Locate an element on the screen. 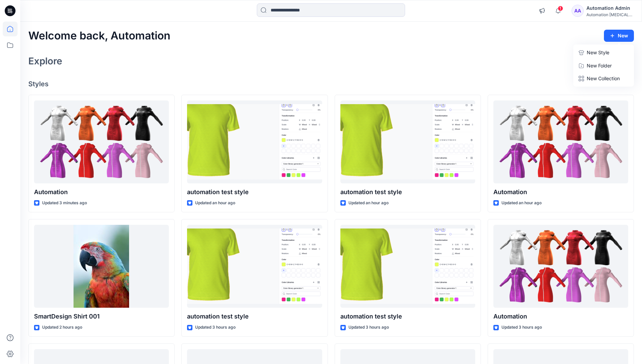 Image resolution: width=642 pixels, height=364 pixels. p: SmartDesign Shirt 001 is located at coordinates (102, 316).